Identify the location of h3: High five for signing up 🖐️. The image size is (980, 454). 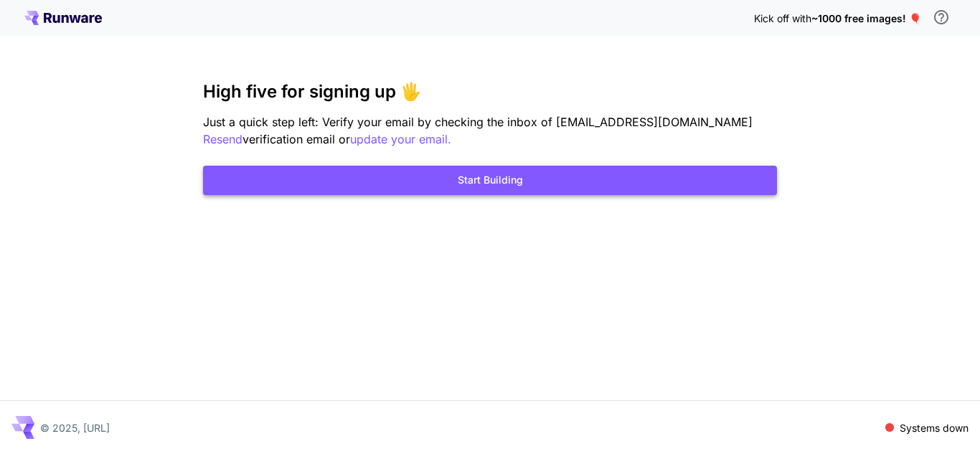
(490, 92).